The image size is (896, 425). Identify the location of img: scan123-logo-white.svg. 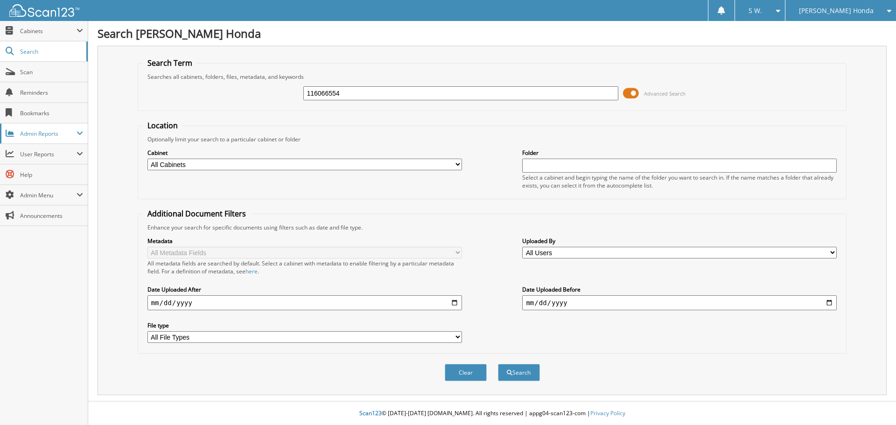
(44, 10).